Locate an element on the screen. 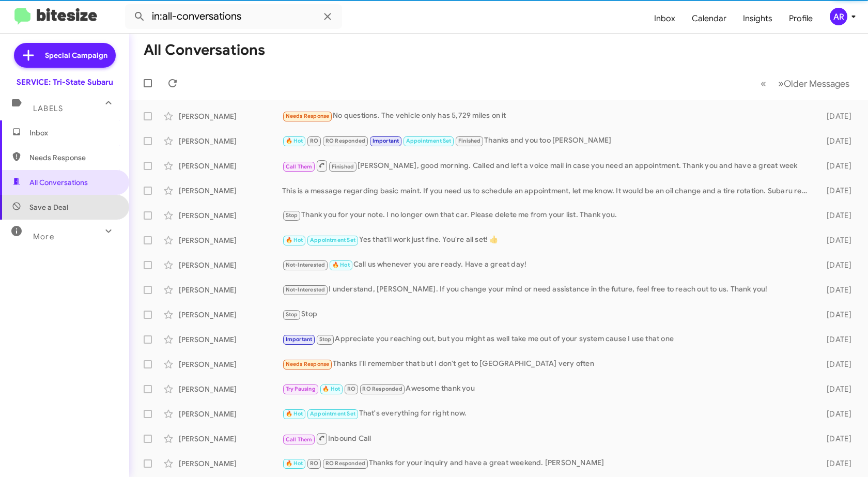 The height and width of the screenshot is (477, 868). span: Special Campaign is located at coordinates (76, 55).